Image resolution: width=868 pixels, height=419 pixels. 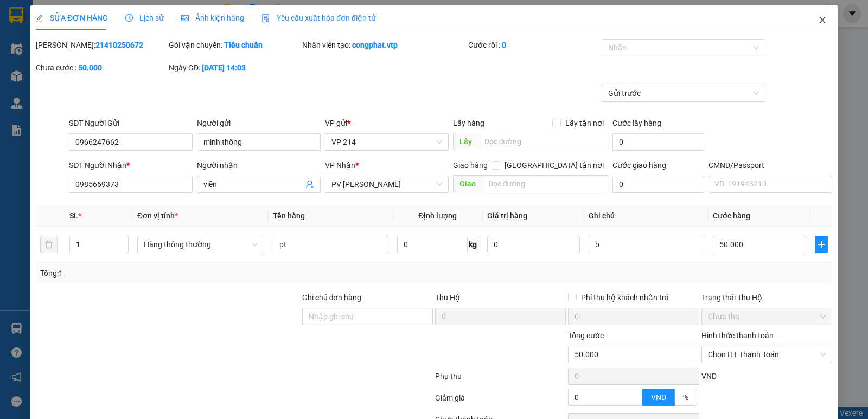 I want to click on b: 50.000, so click(x=90, y=67).